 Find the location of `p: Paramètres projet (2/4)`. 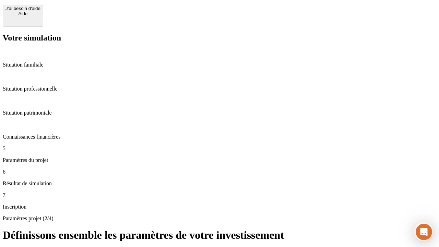

p: Paramètres projet (2/4) is located at coordinates (220, 219).